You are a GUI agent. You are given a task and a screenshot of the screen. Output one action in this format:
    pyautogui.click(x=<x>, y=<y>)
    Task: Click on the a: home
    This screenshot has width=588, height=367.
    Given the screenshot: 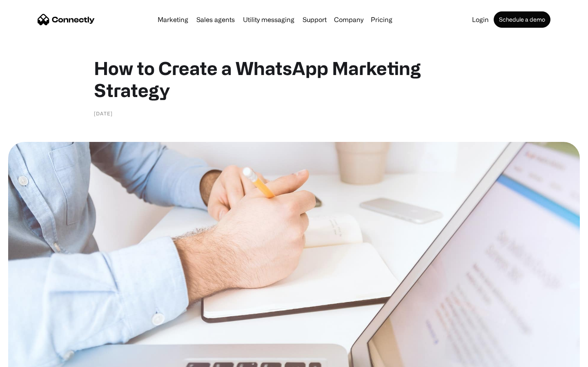 What is the action you would take?
    pyautogui.click(x=67, y=19)
    